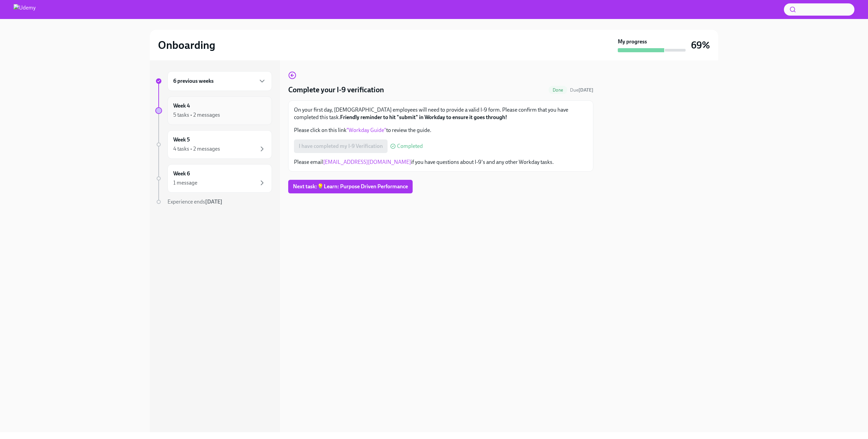 The width and height of the screenshot is (868, 439). Describe the element at coordinates (581, 90) in the screenshot. I see `span: Due` at that location.